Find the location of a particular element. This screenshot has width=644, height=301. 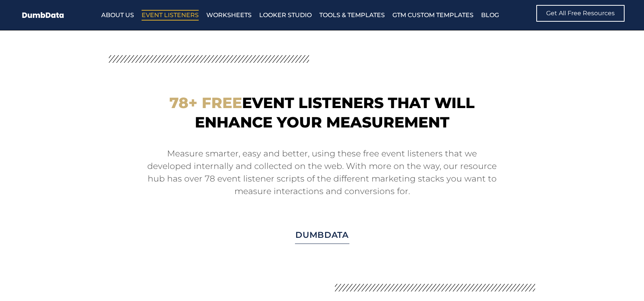

a: About Us is located at coordinates (118, 15).